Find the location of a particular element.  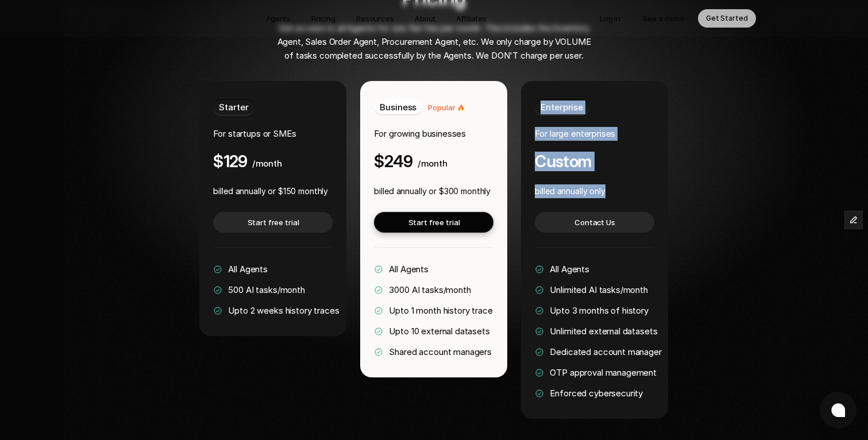

span: Get access to all Agents for one flat fee per month. This includes the Inventory Agent, Sales Ord... is located at coordinates (436, 42).